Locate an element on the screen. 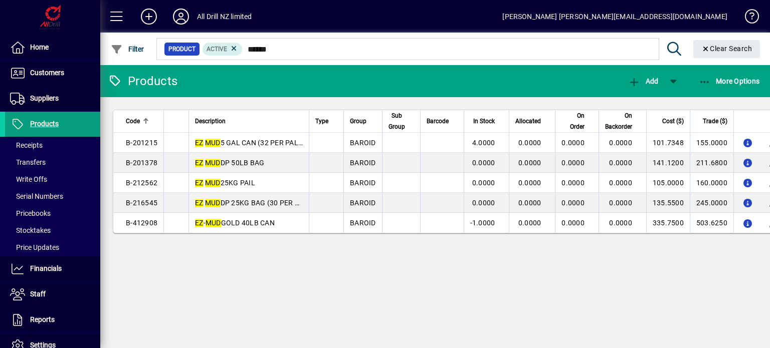  div: All Drill NZ limited is located at coordinates (225, 17).